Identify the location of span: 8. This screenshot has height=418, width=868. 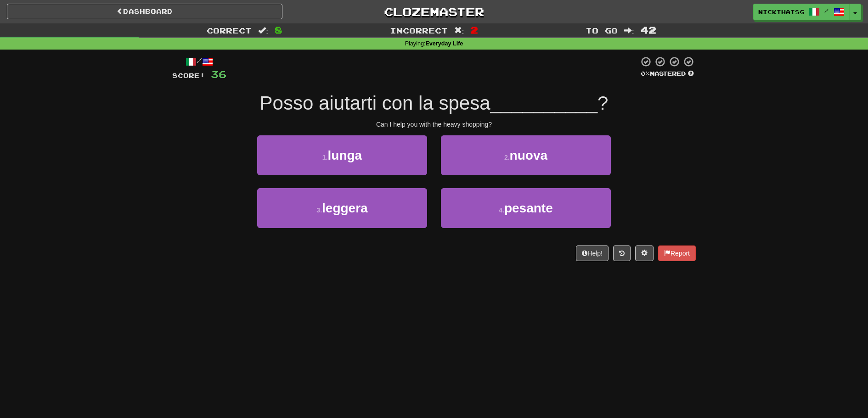
(278, 30).